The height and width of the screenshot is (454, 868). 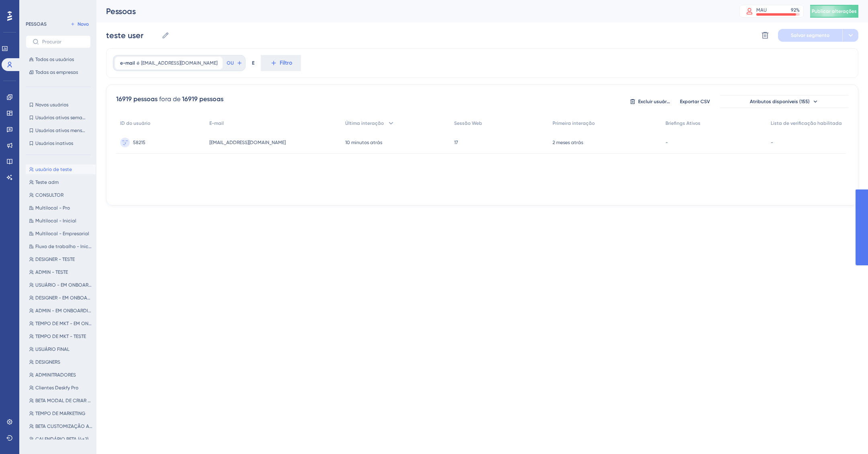 I want to click on font: Primeira interação, so click(x=573, y=123).